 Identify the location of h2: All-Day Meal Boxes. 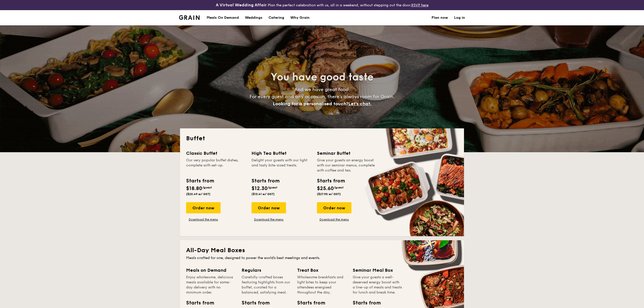
(322, 250).